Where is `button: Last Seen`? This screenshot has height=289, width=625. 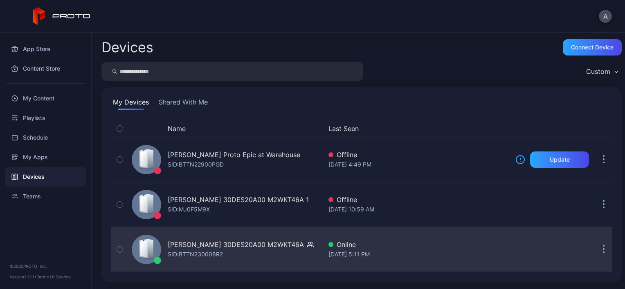 button: Last Seen is located at coordinates (417, 129).